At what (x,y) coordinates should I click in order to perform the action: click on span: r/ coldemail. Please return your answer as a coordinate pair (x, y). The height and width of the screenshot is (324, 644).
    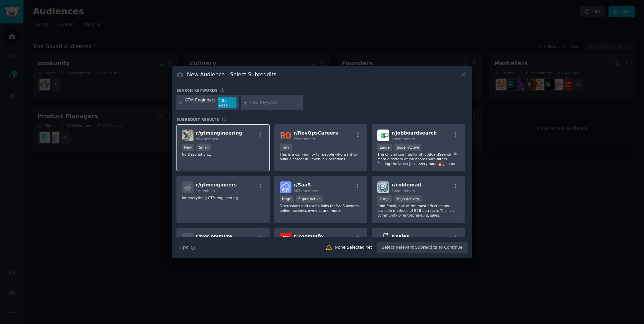
    Looking at the image, I should click on (406, 185).